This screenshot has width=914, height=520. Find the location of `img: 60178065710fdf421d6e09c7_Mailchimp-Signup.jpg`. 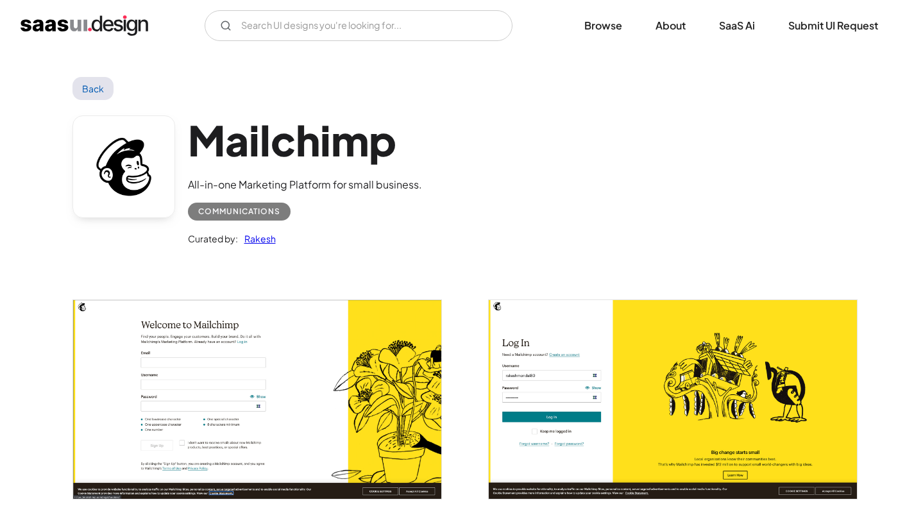

img: 60178065710fdf421d6e09c7_Mailchimp-Signup.jpg is located at coordinates (257, 399).